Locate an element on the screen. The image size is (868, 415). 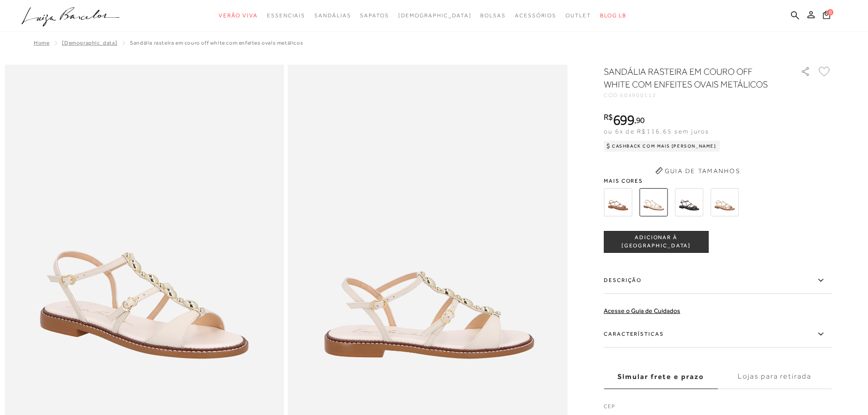
a: BLOG LB is located at coordinates (613, 15).